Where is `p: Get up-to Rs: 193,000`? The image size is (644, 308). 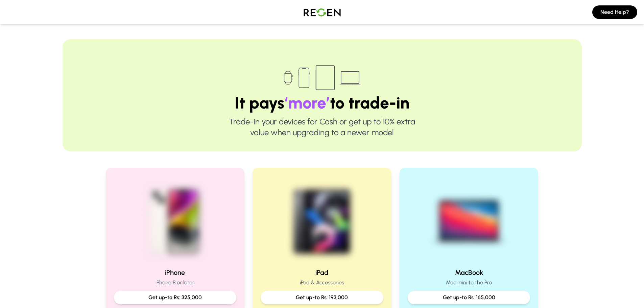 p: Get up-to Rs: 193,000 is located at coordinates (322, 297).